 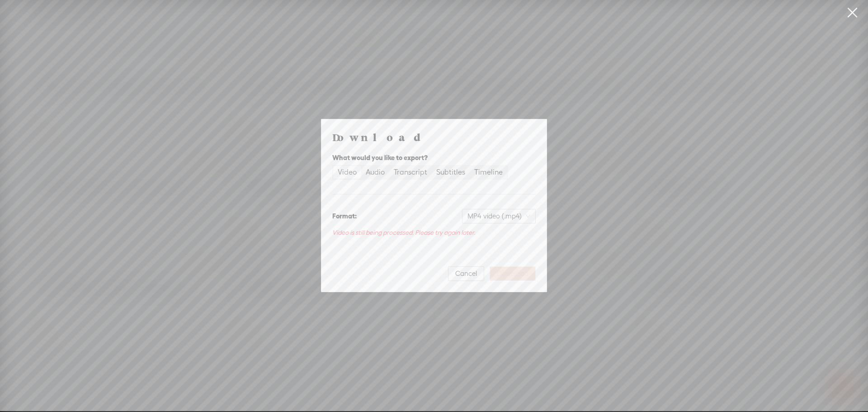 I want to click on div: Subtitles, so click(x=451, y=172).